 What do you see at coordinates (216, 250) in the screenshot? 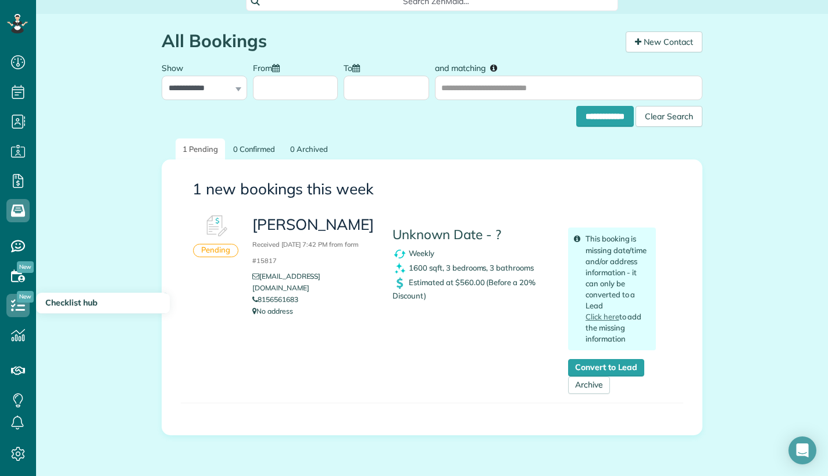
I see `div: Pending` at bounding box center [216, 250].